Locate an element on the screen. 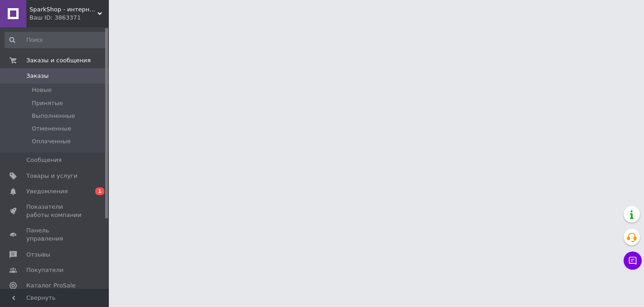 The width and height of the screenshot is (644, 307). span: Покупатели is located at coordinates (45, 269).